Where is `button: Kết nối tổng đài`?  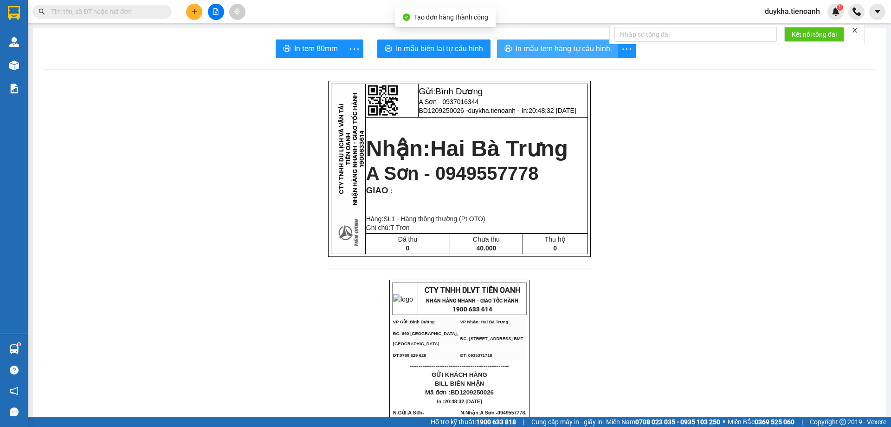
button: Kết nối tổng đài is located at coordinates (814, 34).